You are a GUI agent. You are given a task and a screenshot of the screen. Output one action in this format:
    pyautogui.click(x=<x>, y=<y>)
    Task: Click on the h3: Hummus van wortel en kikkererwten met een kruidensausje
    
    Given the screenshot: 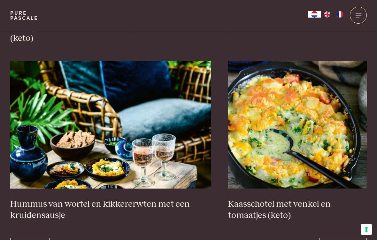 What is the action you would take?
    pyautogui.click(x=111, y=210)
    